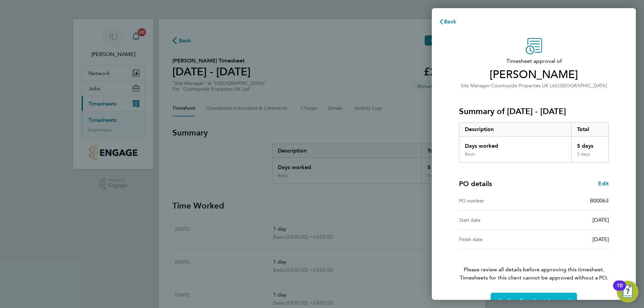  Describe the element at coordinates (589, 130) in the screenshot. I see `div: Total` at that location.